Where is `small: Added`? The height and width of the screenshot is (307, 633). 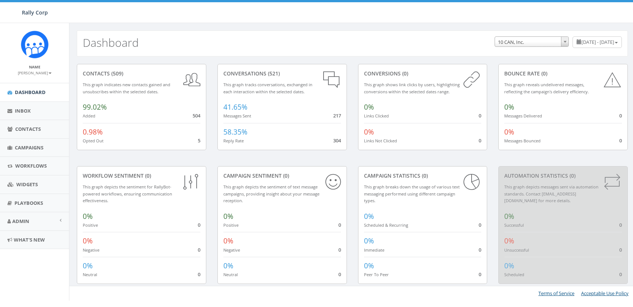 small: Added is located at coordinates (89, 115).